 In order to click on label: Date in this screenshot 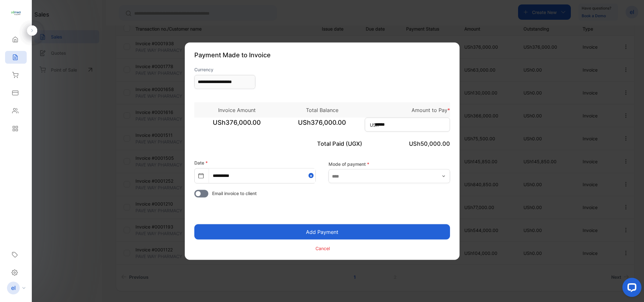, I will do `click(201, 162)`.